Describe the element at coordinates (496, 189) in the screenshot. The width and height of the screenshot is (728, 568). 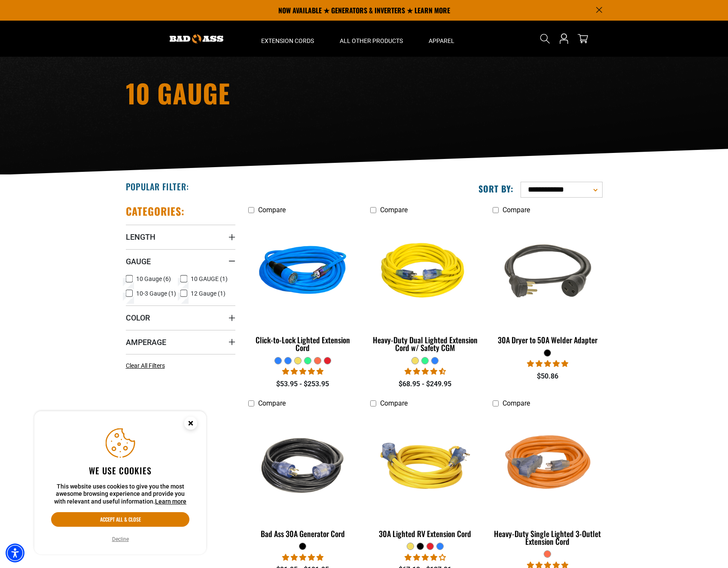
I see `label: Sort by:` at that location.